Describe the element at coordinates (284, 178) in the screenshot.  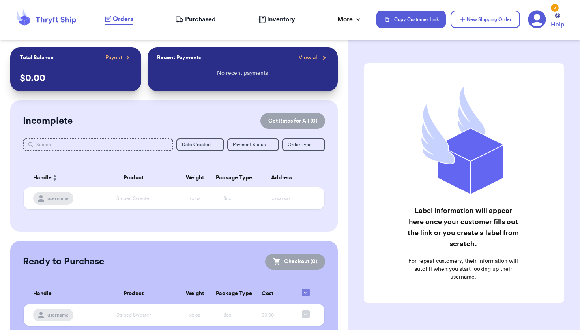
I see `th: Address` at that location.